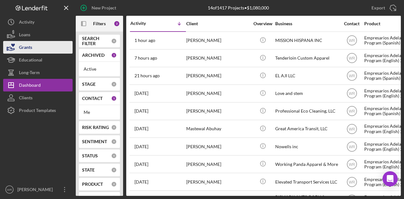  I want to click on div: Loans, so click(25, 35).